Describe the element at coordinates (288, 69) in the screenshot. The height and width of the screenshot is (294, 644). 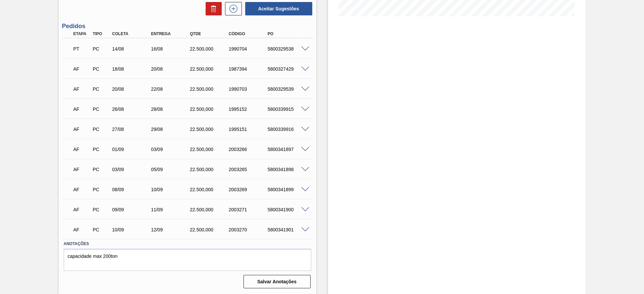
I see `div: 5800327429` at that location.